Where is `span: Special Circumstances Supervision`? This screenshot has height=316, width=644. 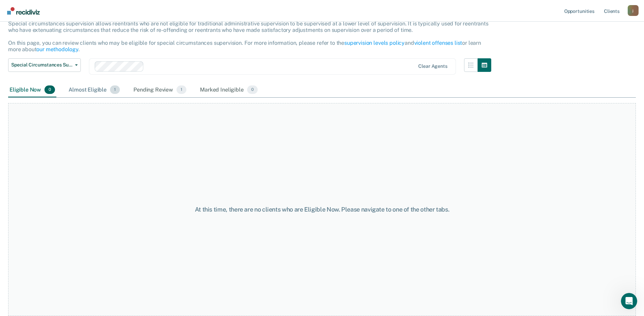 span: Special Circumstances Supervision is located at coordinates (42, 65).